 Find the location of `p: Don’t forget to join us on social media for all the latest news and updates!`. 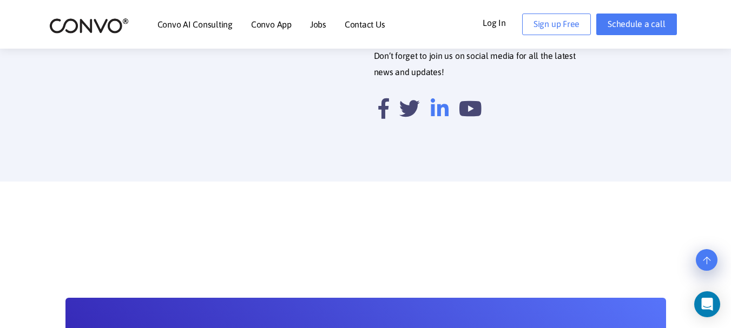

p: Don’t forget to join us on social media for all the latest news and updates! is located at coordinates (528, 64).